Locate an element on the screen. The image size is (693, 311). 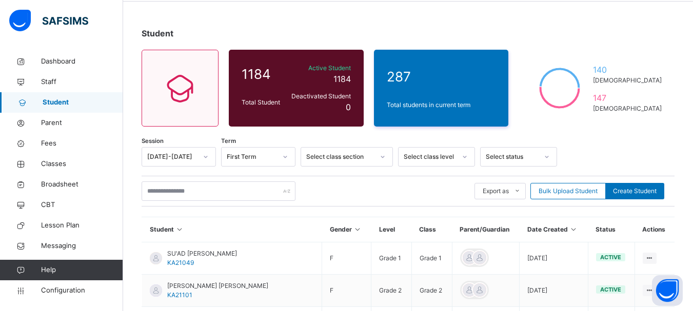
th: Gender is located at coordinates (347, 230).